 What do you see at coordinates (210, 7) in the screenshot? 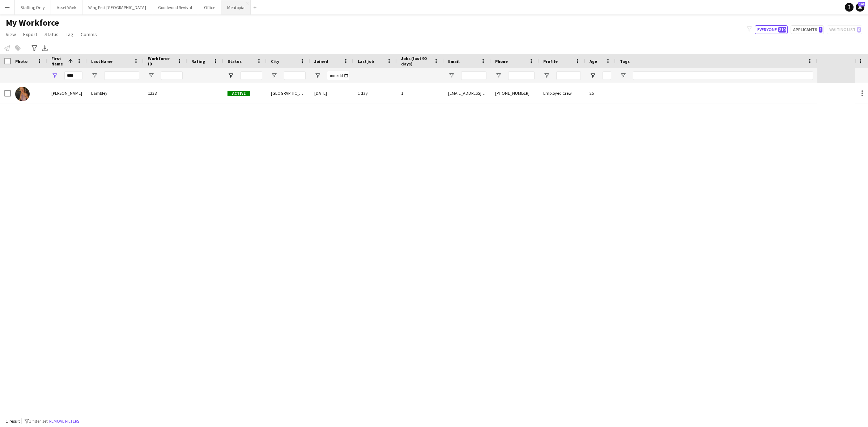
I see `button: Office` at bounding box center [210, 7].